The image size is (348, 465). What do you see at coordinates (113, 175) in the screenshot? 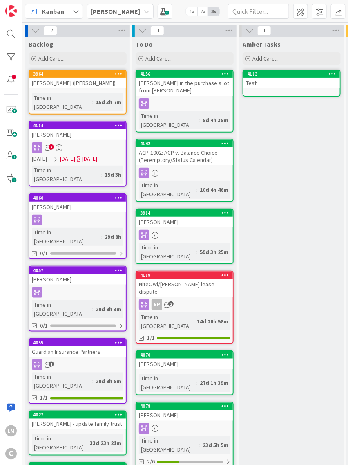
I see `div: 15d 3h` at bounding box center [113, 175].